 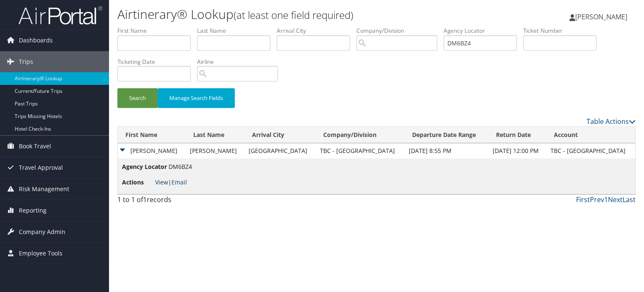 I want to click on img: airportal-logo.png, so click(x=61, y=15).